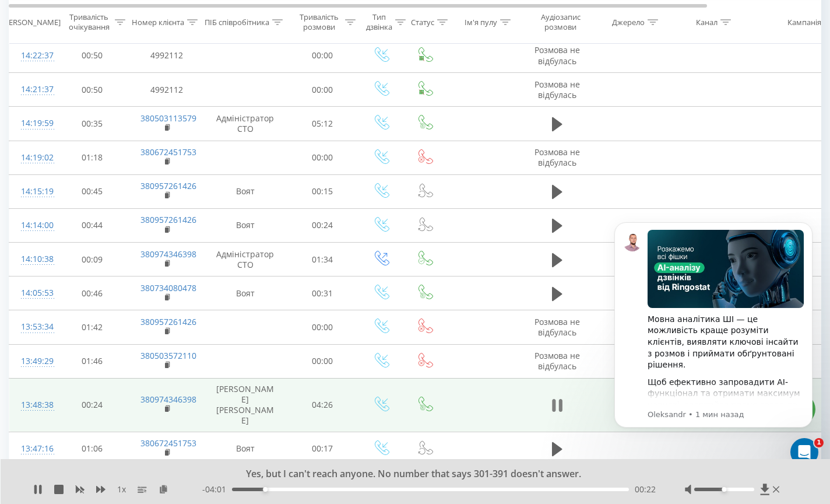  Describe the element at coordinates (33, 89) in the screenshot. I see `div: 14:21:37` at that location.